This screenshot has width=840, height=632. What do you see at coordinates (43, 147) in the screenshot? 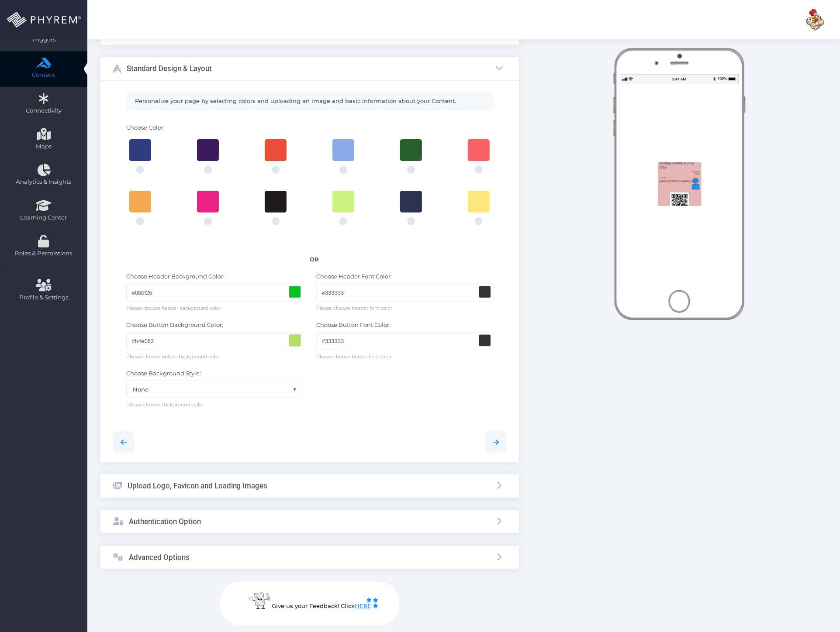
I see `span: Maps` at bounding box center [43, 147].